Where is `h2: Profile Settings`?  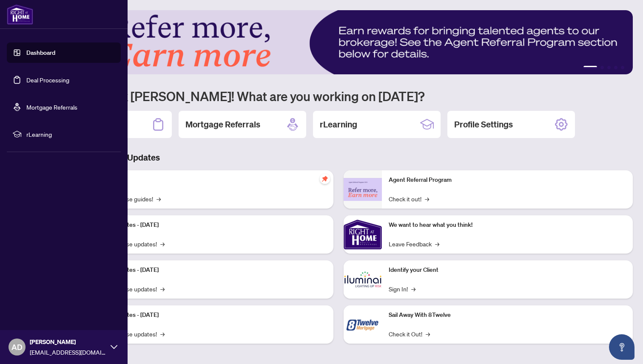
h2: Profile Settings is located at coordinates (483, 124).